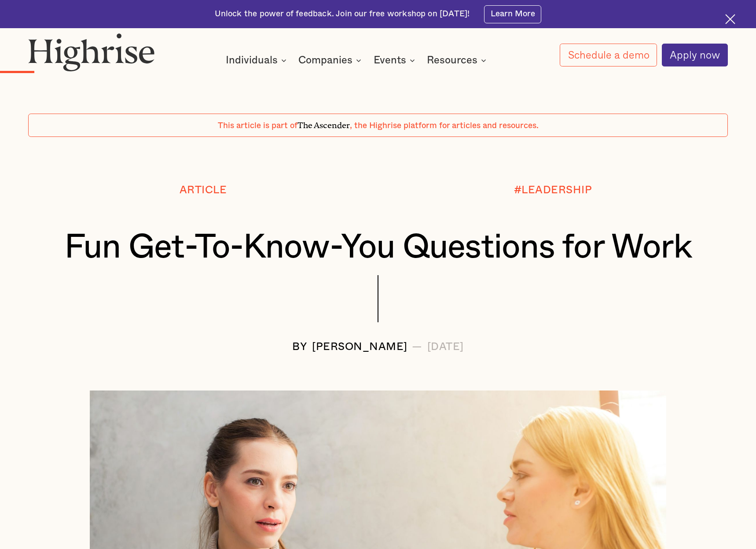  What do you see at coordinates (554, 190) in the screenshot?
I see `div: #LEADERSHIP` at bounding box center [554, 190].